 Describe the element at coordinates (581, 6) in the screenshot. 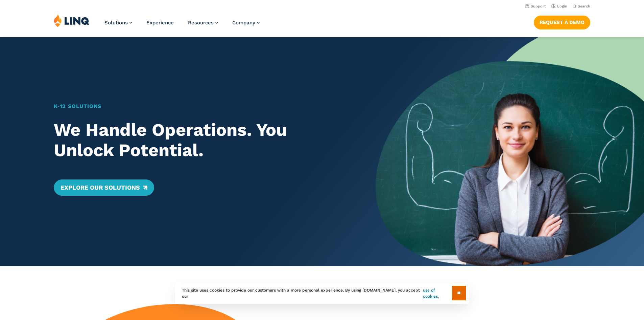

I see `button: Open Search Bar` at that location.